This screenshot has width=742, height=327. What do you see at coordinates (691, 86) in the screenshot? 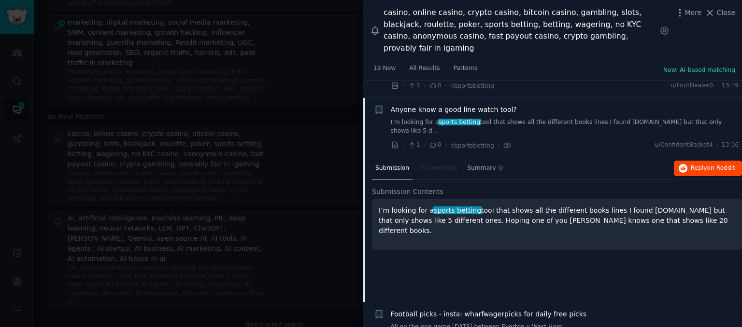
I see `span: u/FruitDealer0` at bounding box center [691, 86].